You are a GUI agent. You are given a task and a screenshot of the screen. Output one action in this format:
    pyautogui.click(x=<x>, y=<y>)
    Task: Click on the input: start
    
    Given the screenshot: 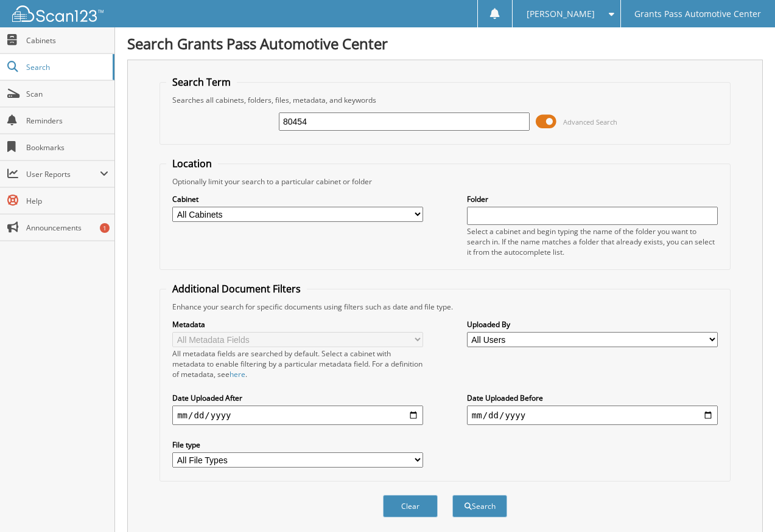 What is the action you would take?
    pyautogui.click(x=298, y=415)
    